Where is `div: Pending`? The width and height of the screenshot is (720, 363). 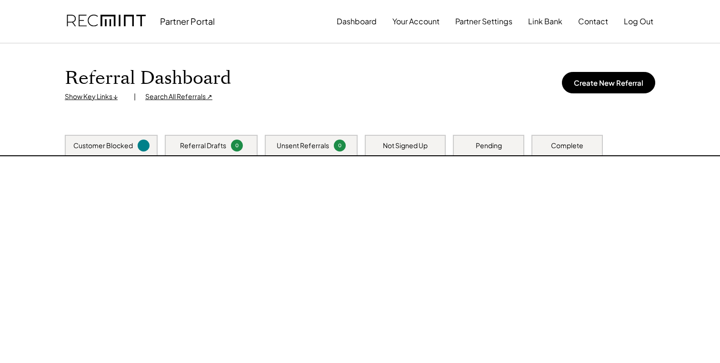 div: Pending is located at coordinates (488, 146).